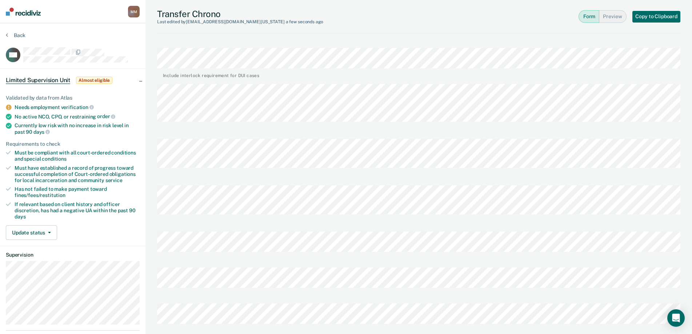 The height and width of the screenshot is (334, 692). Describe the element at coordinates (211, 75) in the screenshot. I see `div: Include interlock requirement for DUI cases` at that location.